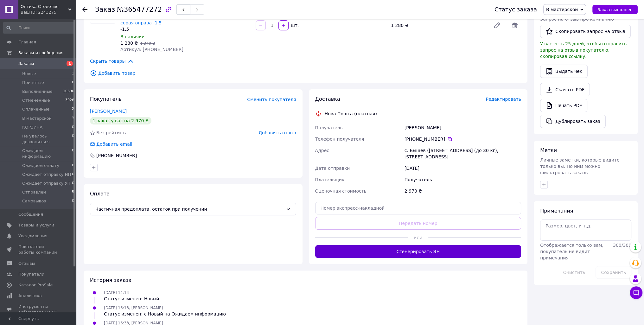 The height and width of the screenshot is (325, 644). Describe the element at coordinates (189, 209) in the screenshot. I see `span: Частичная предоплата, остаток при получении` at that location.